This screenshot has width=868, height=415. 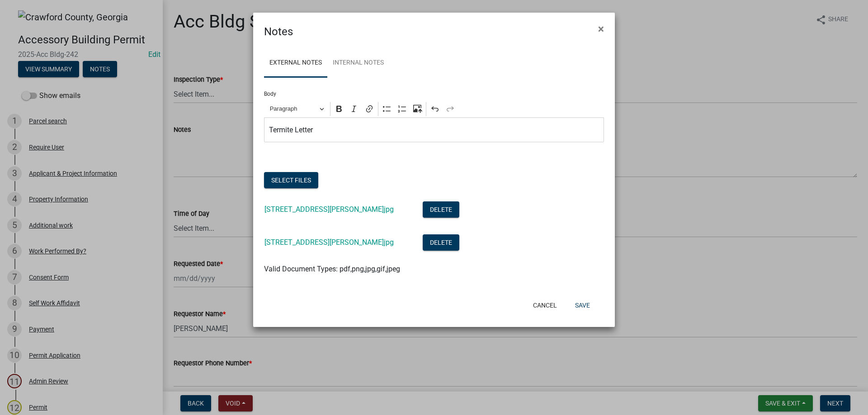 What do you see at coordinates (270, 94) in the screenshot?
I see `label: Body` at bounding box center [270, 94].